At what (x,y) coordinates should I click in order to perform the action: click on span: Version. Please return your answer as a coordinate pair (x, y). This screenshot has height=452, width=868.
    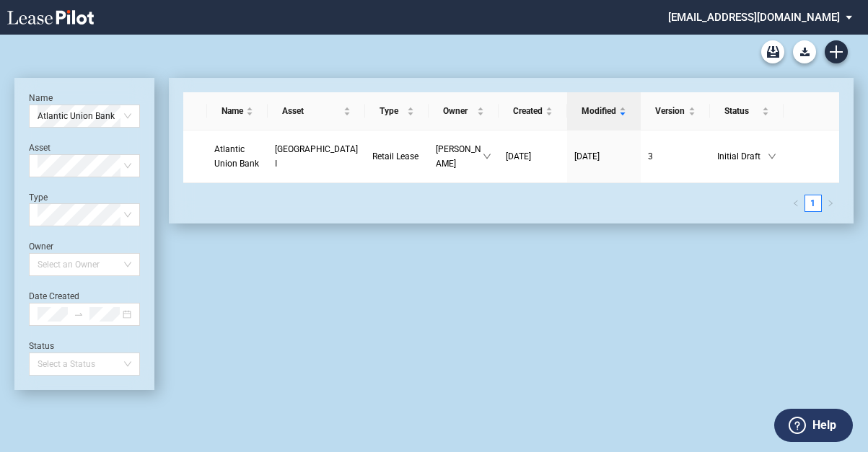
    Looking at the image, I should click on (670, 111).